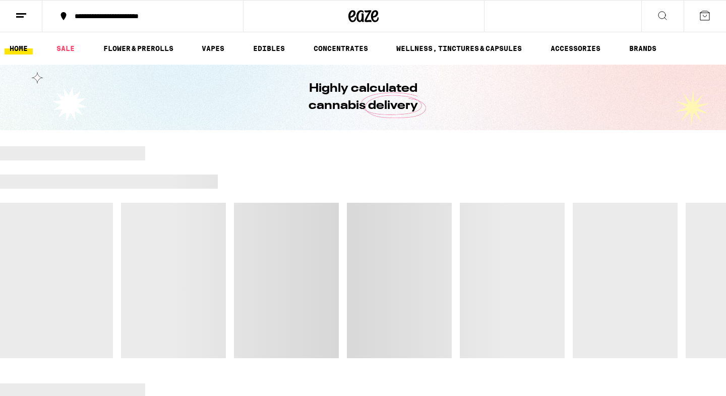  What do you see at coordinates (19, 48) in the screenshot?
I see `a: HOME` at bounding box center [19, 48].